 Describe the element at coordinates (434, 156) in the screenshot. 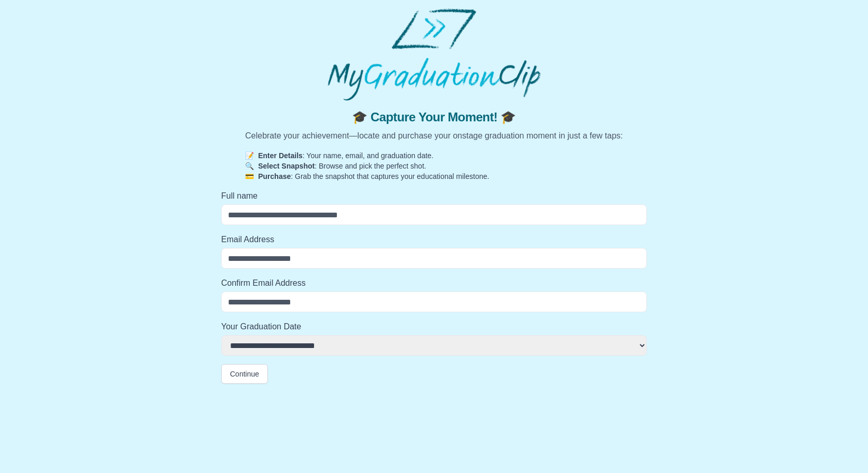

I see `p: : Your name, email, and graduation date.` at that location.